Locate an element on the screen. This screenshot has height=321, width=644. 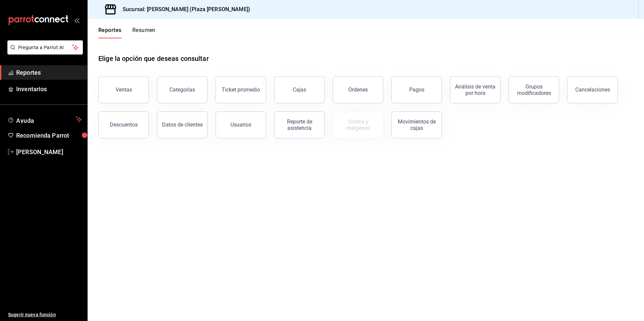
button: Reportes is located at coordinates (110, 33).